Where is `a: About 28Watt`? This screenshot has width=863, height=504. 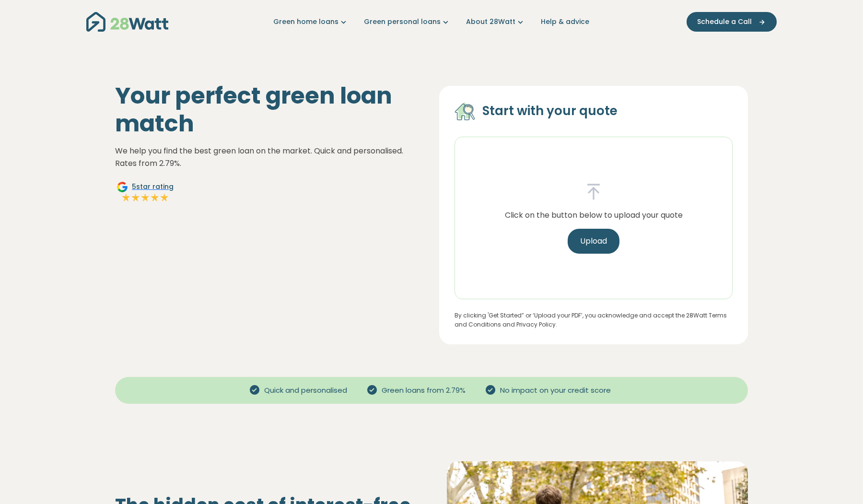
a: About 28Watt is located at coordinates (496, 22).